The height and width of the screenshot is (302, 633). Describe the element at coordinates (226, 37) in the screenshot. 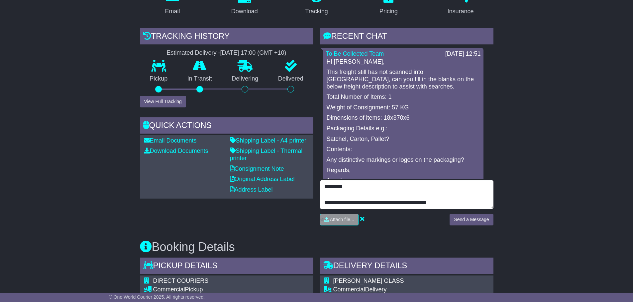

I see `div: Tracking history` at that location.